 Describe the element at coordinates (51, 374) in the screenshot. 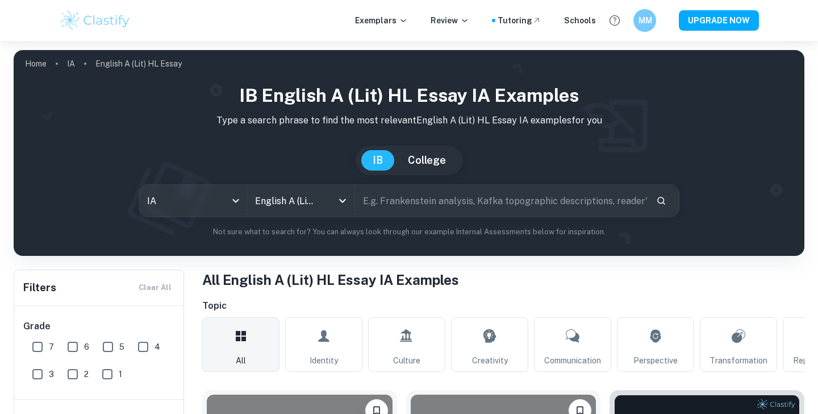

I see `span: 3` at that location.